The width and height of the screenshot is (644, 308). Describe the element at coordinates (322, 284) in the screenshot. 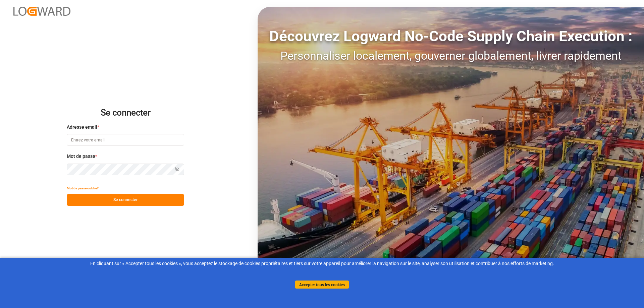

I see `font: Accepter tous les cookies` at that location.